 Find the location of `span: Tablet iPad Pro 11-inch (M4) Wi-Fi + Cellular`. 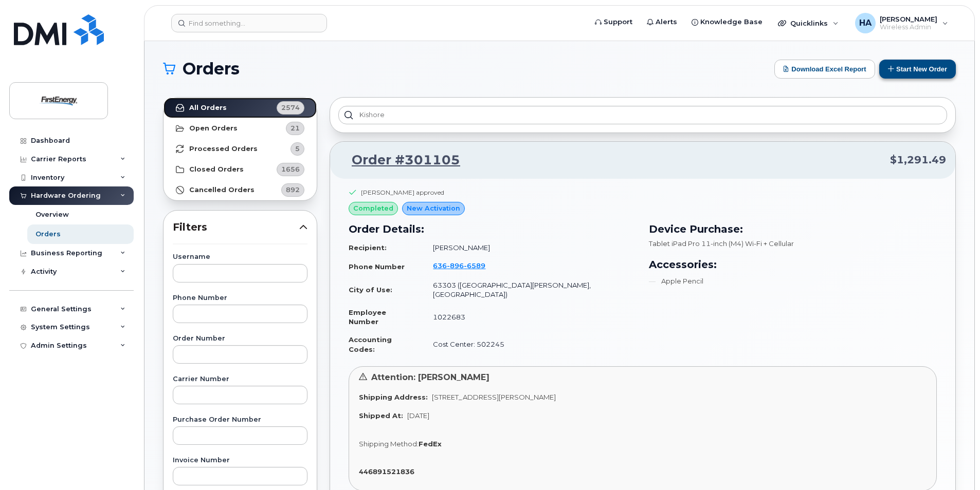

span: Tablet iPad Pro 11-inch (M4) Wi-Fi + Cellular is located at coordinates (722, 243).